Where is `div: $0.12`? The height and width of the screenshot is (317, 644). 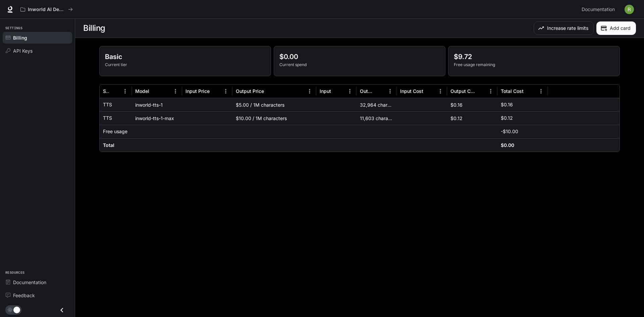 div: $0.12 is located at coordinates (473, 118).